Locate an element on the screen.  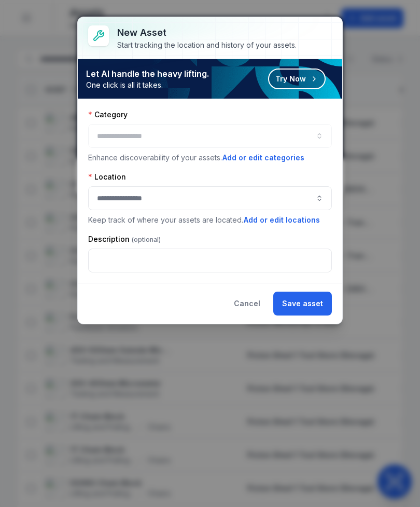
label: Location is located at coordinates (107, 177).